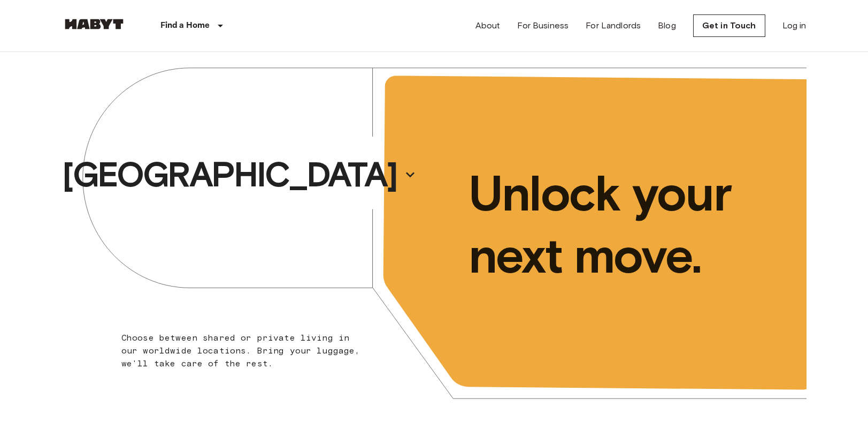 The image size is (868, 421). I want to click on a: Log in, so click(794, 26).